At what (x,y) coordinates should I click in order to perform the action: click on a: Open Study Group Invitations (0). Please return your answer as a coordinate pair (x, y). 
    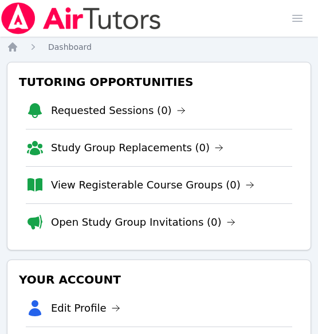
    Looking at the image, I should click on (143, 222).